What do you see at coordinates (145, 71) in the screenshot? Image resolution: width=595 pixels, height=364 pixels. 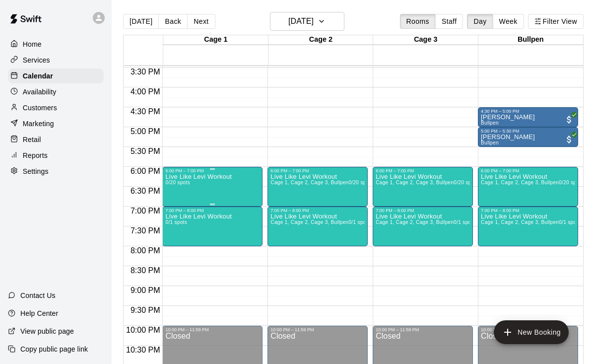 I see `span: 3:30 PM` at bounding box center [145, 71].